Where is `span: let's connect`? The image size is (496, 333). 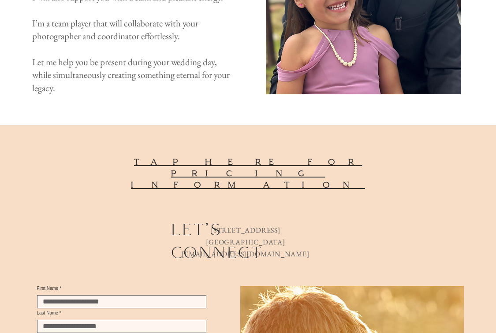
span: let's connect is located at coordinates (217, 241).